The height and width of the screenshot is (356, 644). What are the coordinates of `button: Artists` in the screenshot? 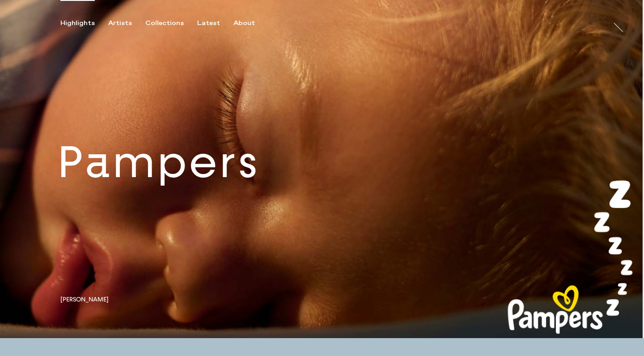 It's located at (127, 23).